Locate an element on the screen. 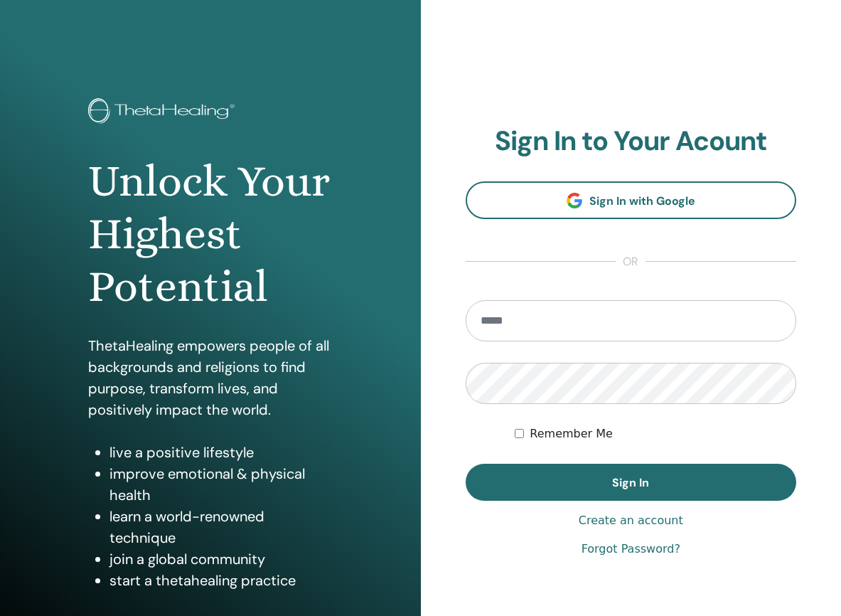 The image size is (841, 616). li: start a thetahealing practice is located at coordinates (221, 580).